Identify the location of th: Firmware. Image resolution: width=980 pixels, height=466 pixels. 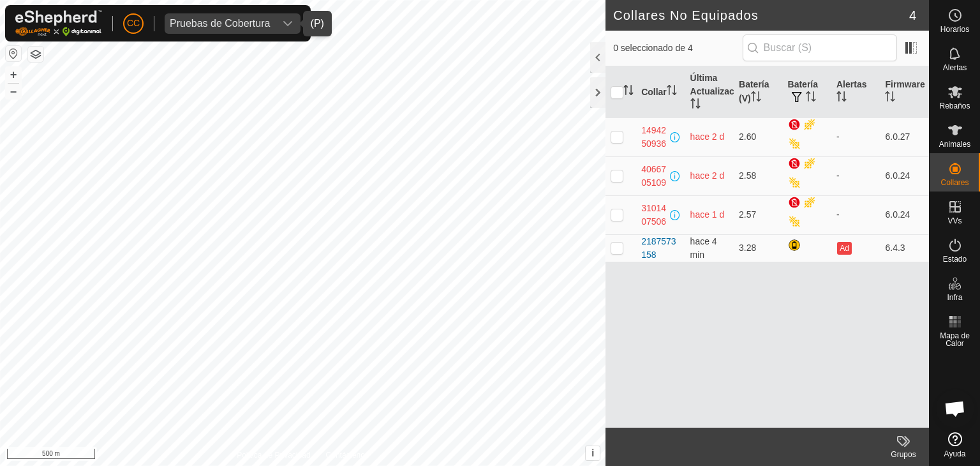
(904, 92).